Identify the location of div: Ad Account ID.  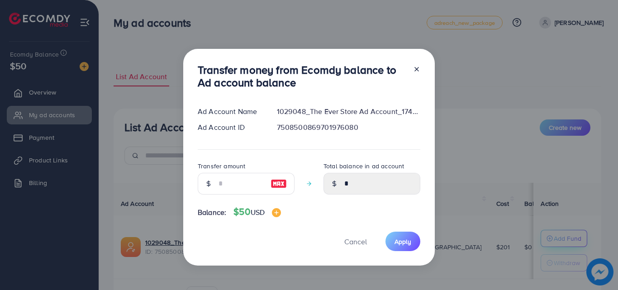
(230, 127).